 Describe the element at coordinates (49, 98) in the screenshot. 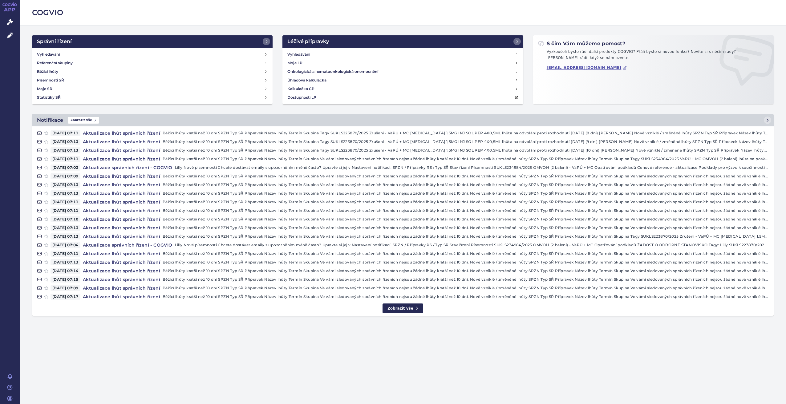

I see `h4: Statistiky SŘ` at that location.